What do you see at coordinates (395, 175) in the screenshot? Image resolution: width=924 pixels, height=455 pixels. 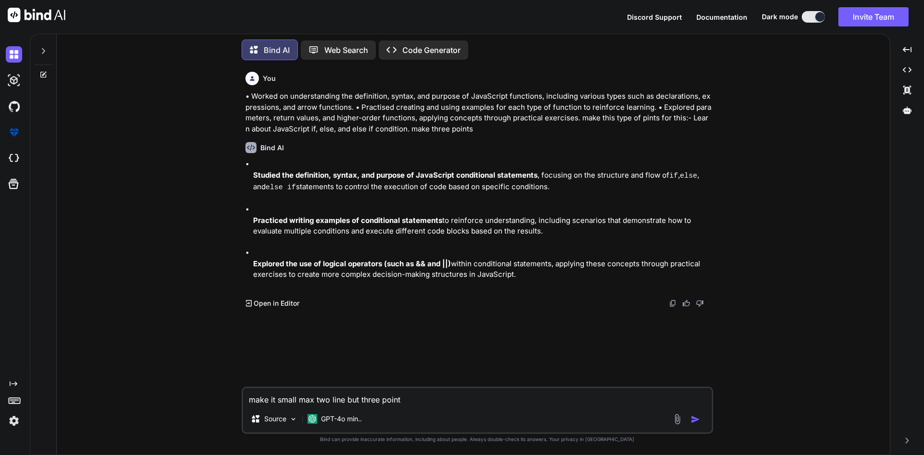 I see `strong: Studied the definition, syntax, and purpose of JavaScript conditional statements` at bounding box center [395, 175].